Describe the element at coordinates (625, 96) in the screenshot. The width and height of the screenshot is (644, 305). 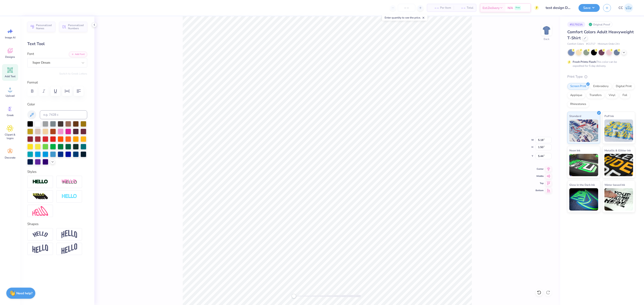
I see `div: Foil` at that location.